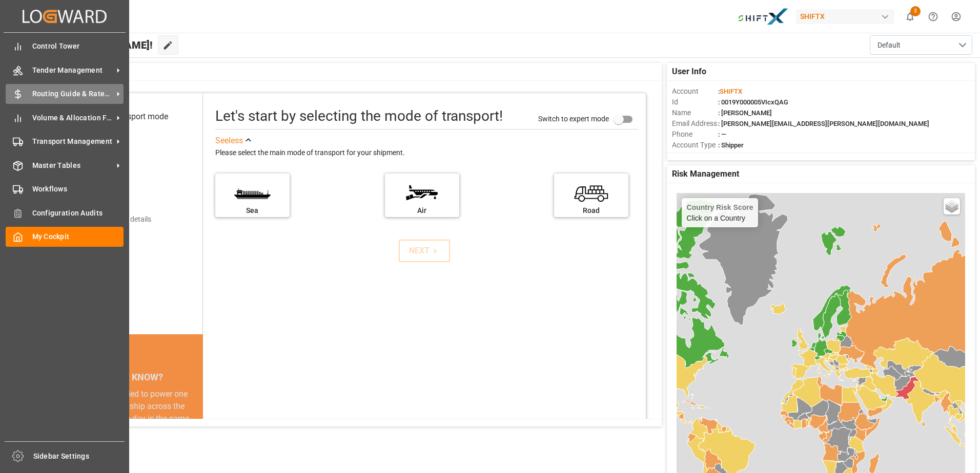 The width and height of the screenshot is (980, 473). I want to click on img: Bildschirmfoto%202024-11-13%20um%2009.31.44.png_1731487080.png, so click(763, 17).